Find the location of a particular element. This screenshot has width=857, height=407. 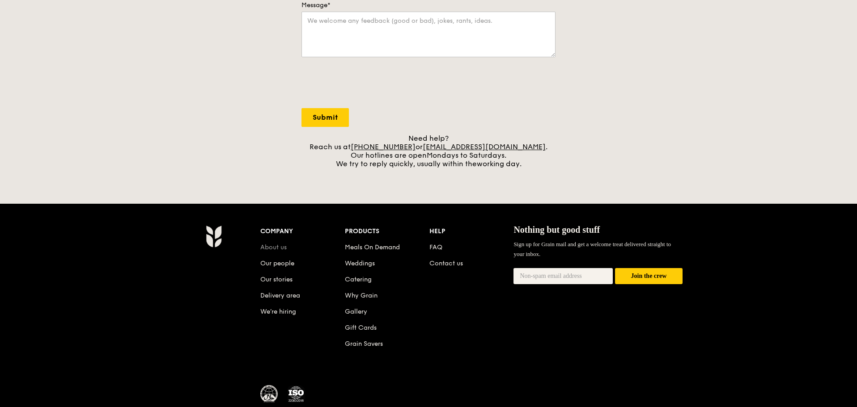

span: Sign up for Grain mail and get a welcome treat delivered straight to your inbox. is located at coordinates (592, 249).